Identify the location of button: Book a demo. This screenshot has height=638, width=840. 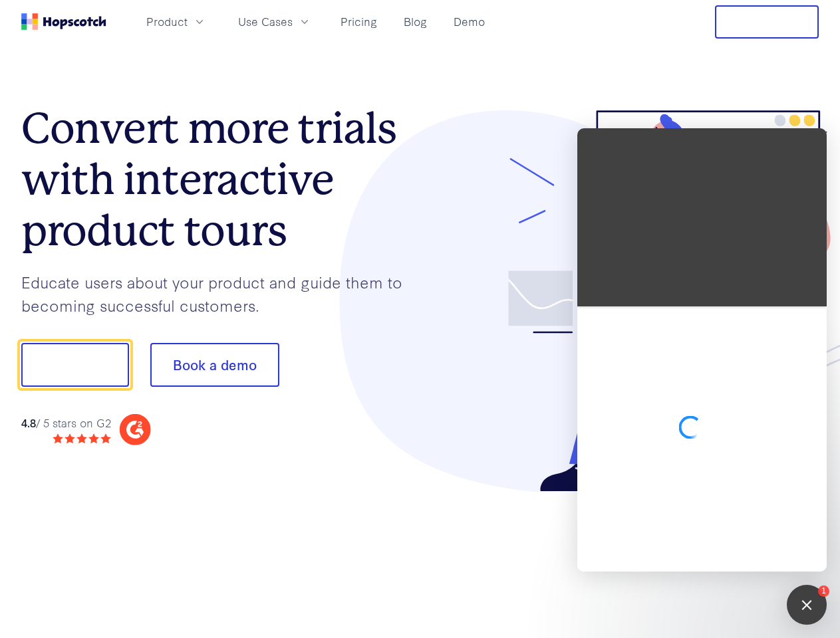
(215, 365).